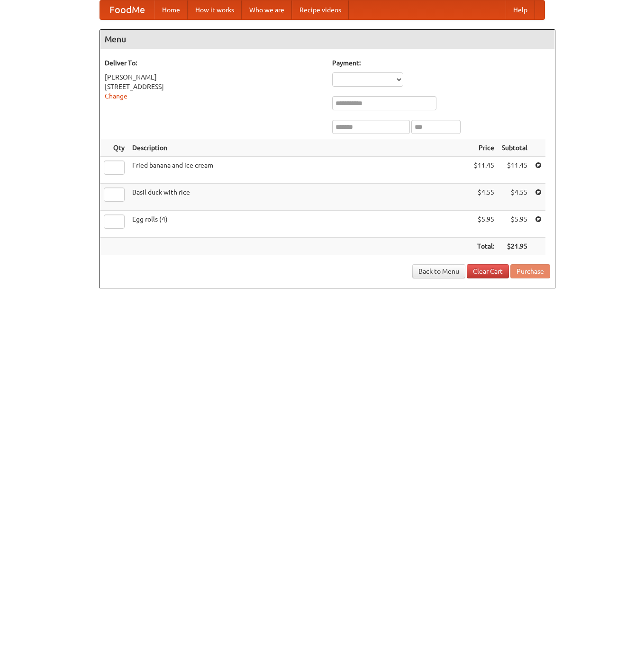 This screenshot has width=644, height=670. Describe the element at coordinates (299, 224) in the screenshot. I see `td: Egg rolls (4)` at that location.